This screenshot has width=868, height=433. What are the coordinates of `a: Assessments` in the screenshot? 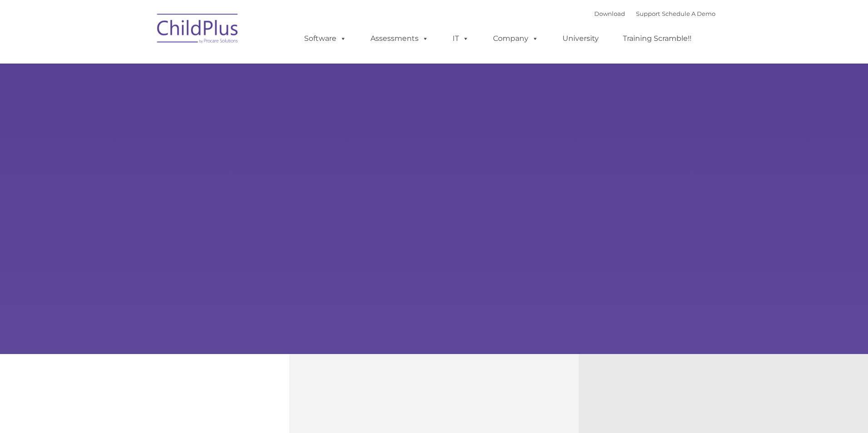 It's located at (400, 38).